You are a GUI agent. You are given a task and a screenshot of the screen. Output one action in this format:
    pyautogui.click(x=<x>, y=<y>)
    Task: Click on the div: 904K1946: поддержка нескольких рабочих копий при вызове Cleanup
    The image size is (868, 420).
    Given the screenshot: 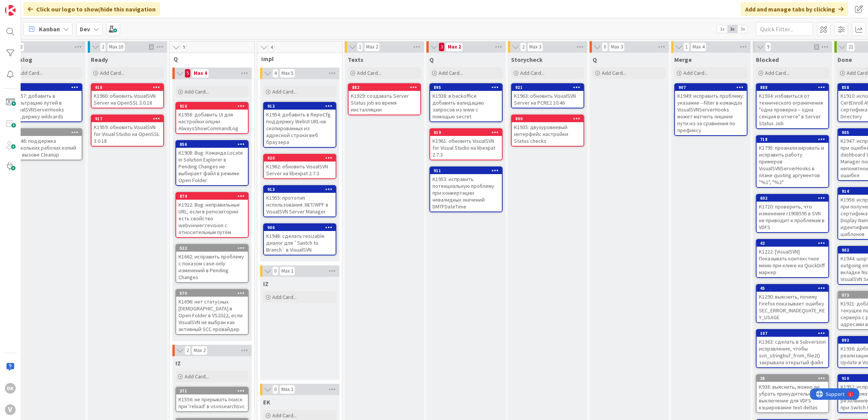 What is the action you would take?
    pyautogui.click(x=46, y=144)
    